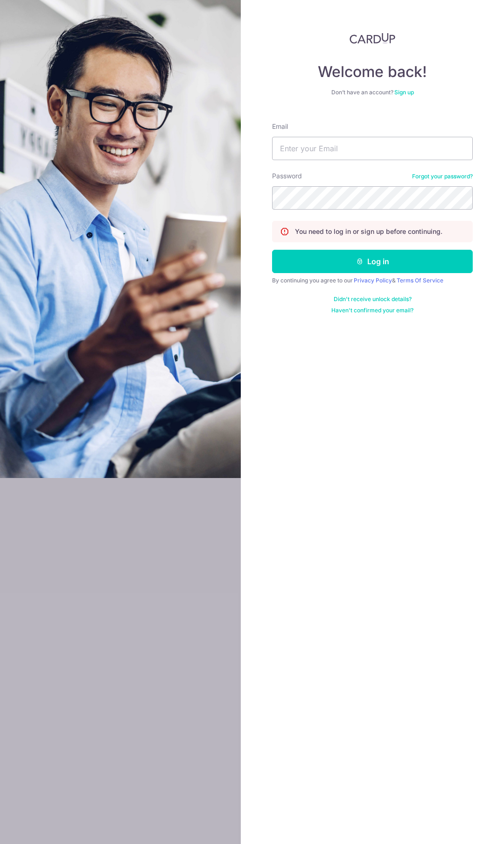  I want to click on input: Enter your Email, so click(372, 149).